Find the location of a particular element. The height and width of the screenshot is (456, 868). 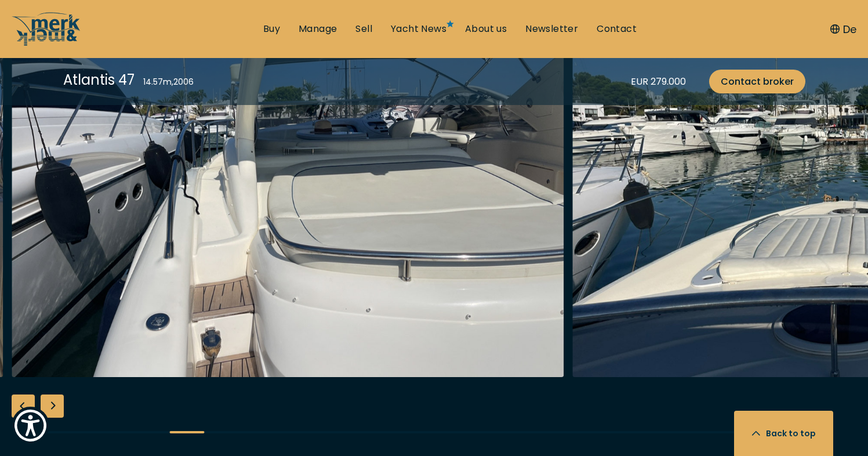

a: Newsletter is located at coordinates (552, 29).